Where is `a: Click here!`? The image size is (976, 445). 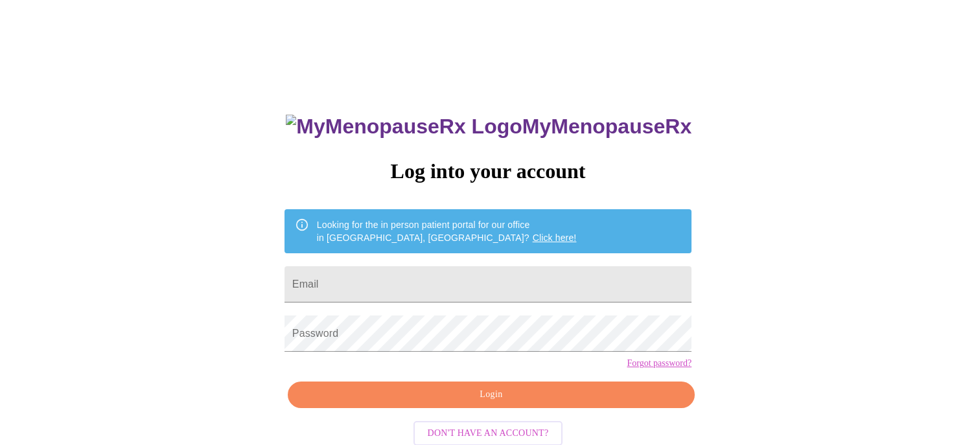 a: Click here! is located at coordinates (555, 238).